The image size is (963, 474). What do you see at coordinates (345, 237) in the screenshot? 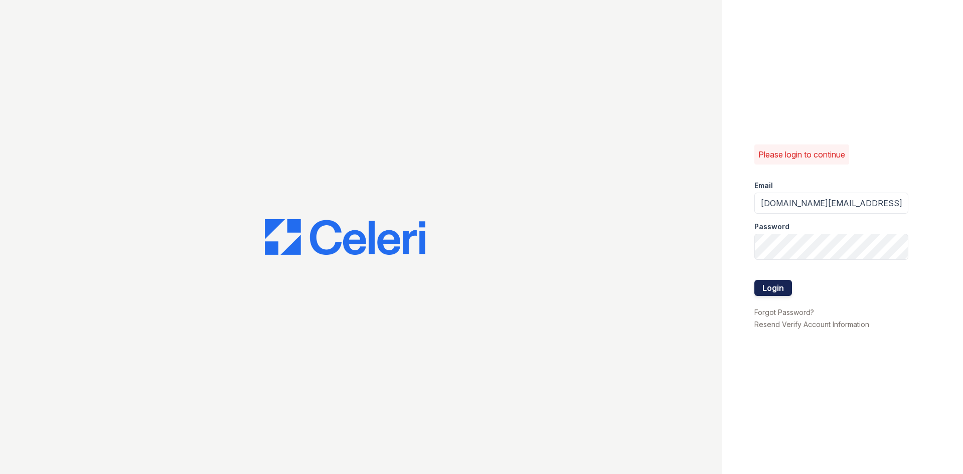
I see `img: CE_Logo_Blue-a8612792a0a2168367f1c8372b55b34899dd931a85d93a1a3d3e32e68fde9ad4.png` at bounding box center [345, 237].